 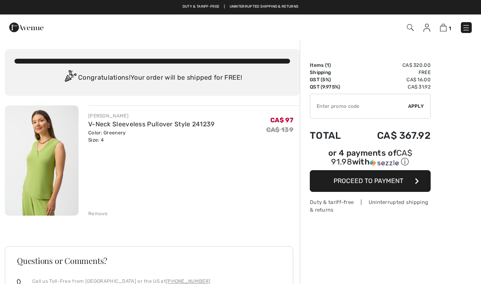 What do you see at coordinates (281, 120) in the screenshot?
I see `span: CA$ 97` at bounding box center [281, 120].